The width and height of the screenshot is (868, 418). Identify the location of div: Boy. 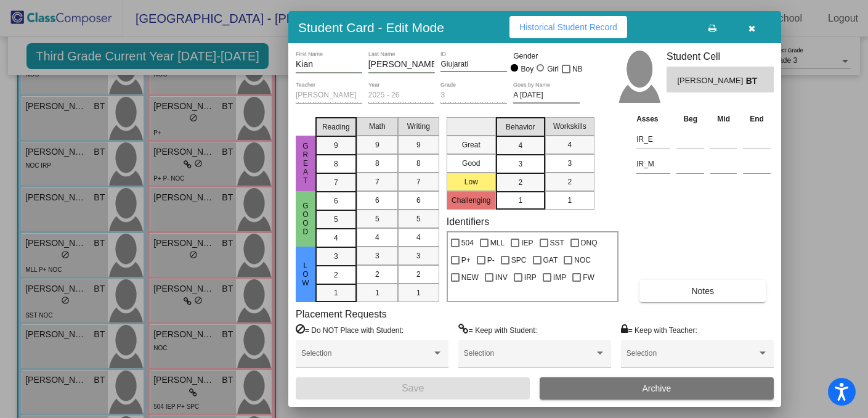
(527, 69).